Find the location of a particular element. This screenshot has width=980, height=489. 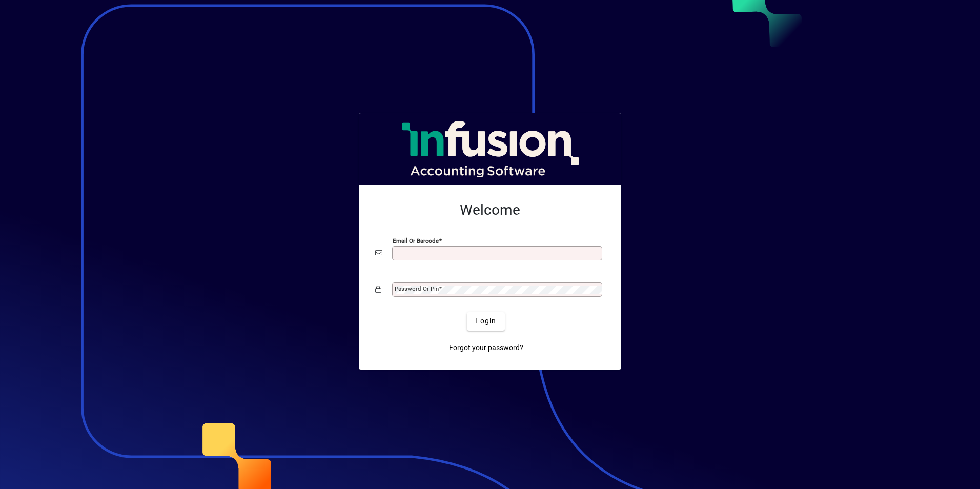

h2: Welcome is located at coordinates (490, 210).